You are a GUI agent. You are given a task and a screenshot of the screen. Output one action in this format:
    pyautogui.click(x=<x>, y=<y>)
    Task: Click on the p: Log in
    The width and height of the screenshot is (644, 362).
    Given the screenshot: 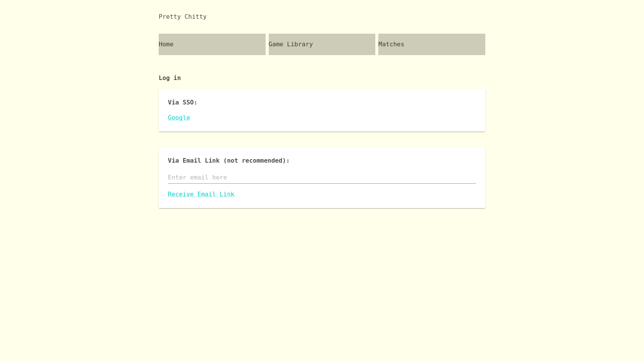 What is the action you would take?
    pyautogui.click(x=322, y=75)
    